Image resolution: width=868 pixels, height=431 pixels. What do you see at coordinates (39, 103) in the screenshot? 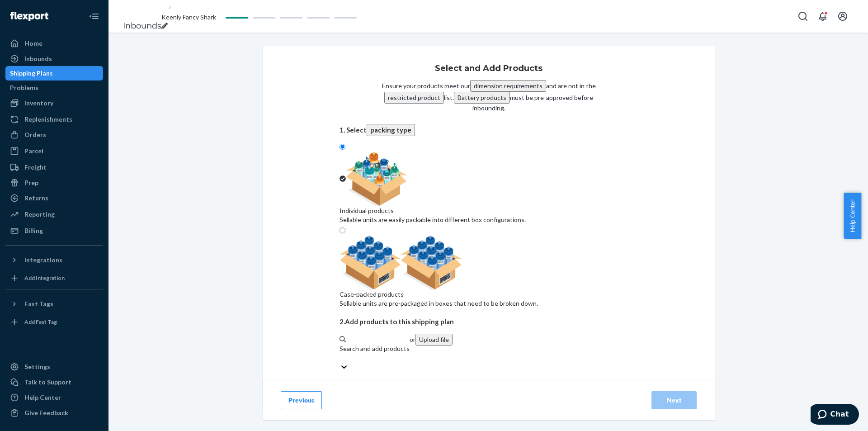
I see `div: Inventory` at bounding box center [39, 103].